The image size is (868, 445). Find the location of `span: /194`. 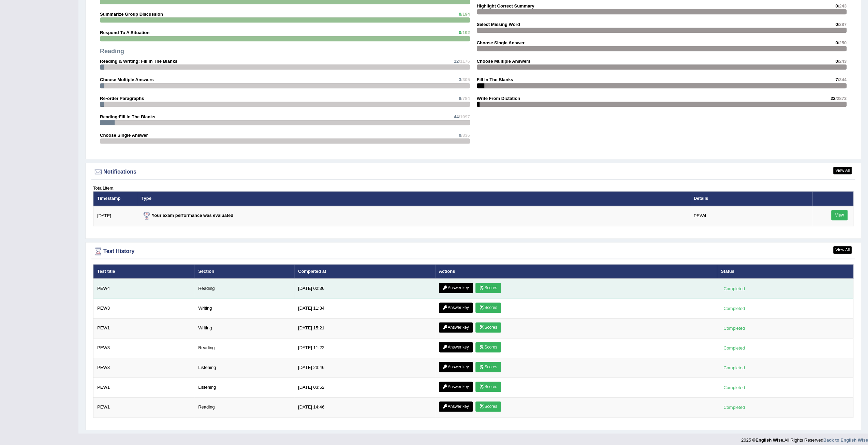

span: /194 is located at coordinates (465, 14).